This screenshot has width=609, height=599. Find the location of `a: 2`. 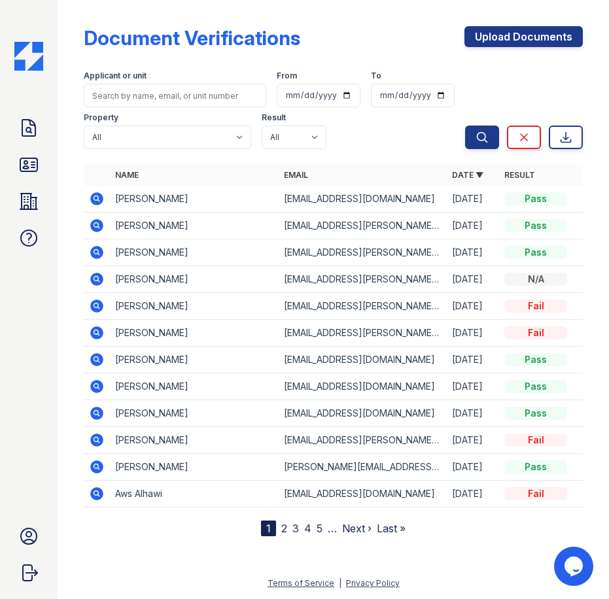

a: 2 is located at coordinates (284, 529).